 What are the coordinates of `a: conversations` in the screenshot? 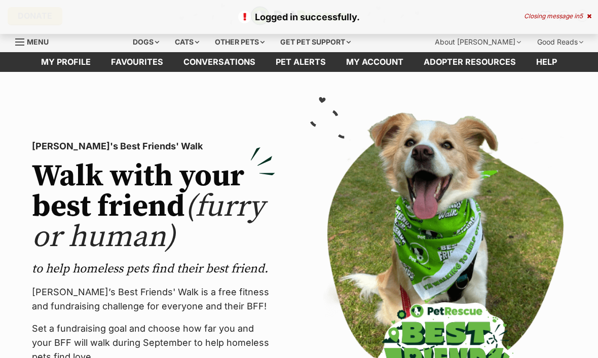 It's located at (220, 62).